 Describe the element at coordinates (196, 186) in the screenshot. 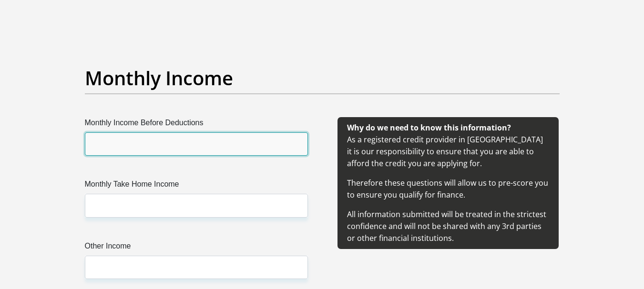

I see `label: Monthly Take Home Income` at that location.